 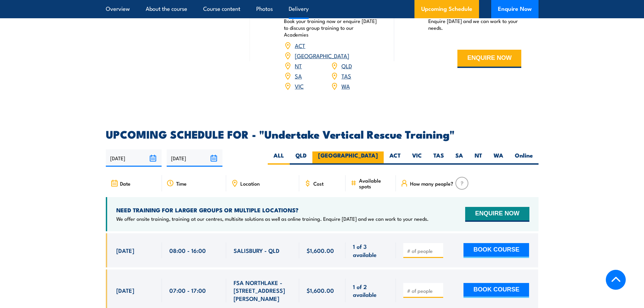 What do you see at coordinates (439, 158) in the screenshot?
I see `label: TAS` at bounding box center [439, 158].